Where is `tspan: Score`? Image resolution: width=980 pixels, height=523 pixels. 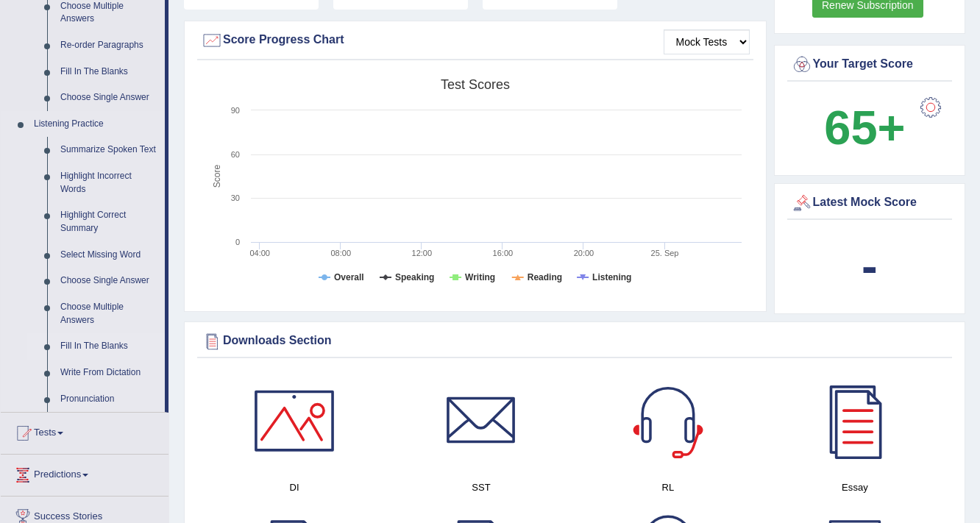
tspan: Score is located at coordinates (217, 176).